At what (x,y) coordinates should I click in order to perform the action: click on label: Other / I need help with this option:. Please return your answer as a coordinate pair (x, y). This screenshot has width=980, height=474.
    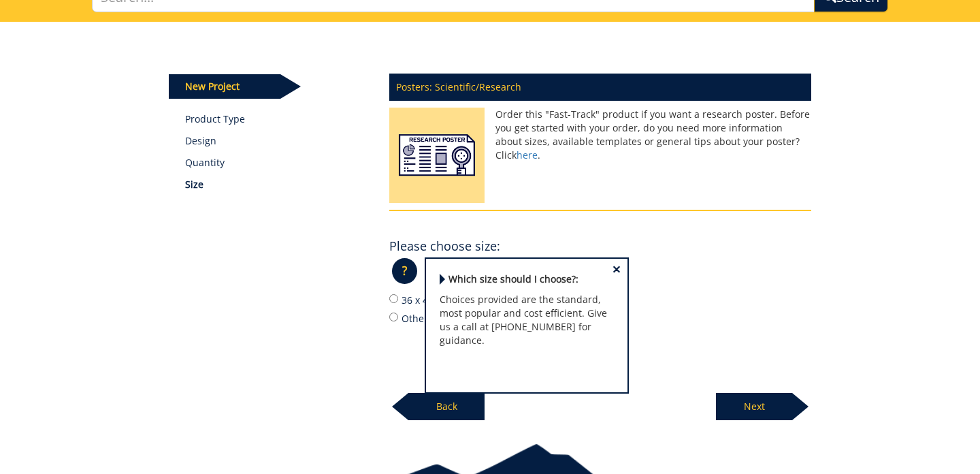
    Looking at the image, I should click on (600, 318).